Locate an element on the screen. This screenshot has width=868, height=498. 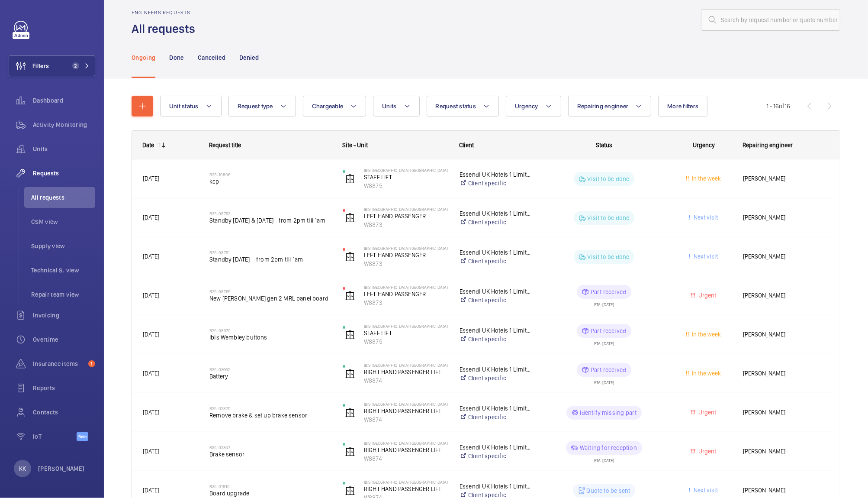
span: Client is located at coordinates (467, 145).